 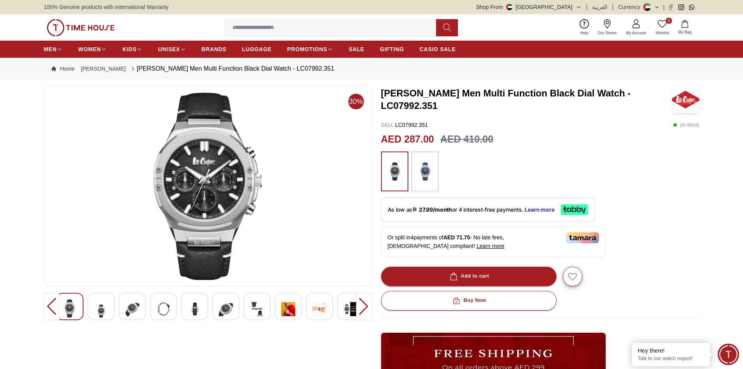 What do you see at coordinates (469, 276) in the screenshot?
I see `button: Add to cart` at bounding box center [469, 276].